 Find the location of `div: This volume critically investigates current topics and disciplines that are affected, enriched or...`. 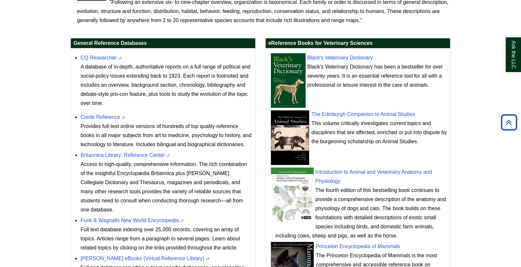

div: This volume critically investigates current topics and disciplines that are affected, enriched or... is located at coordinates (361, 133).